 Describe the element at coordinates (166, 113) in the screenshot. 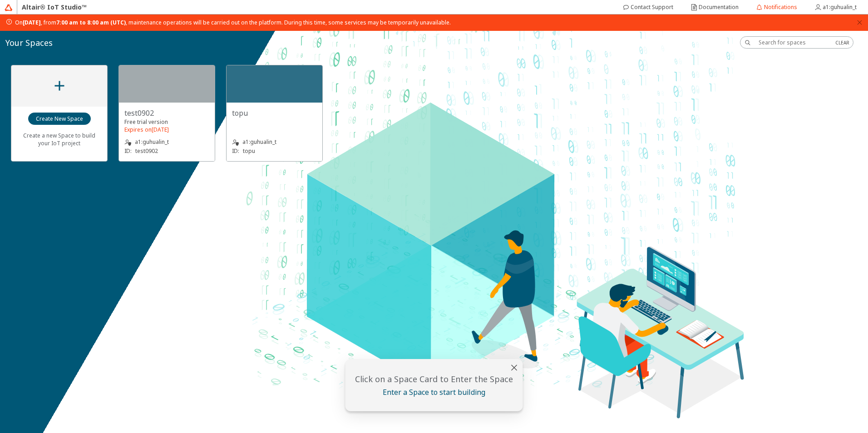

I see `unity-typography: test0902` at that location.